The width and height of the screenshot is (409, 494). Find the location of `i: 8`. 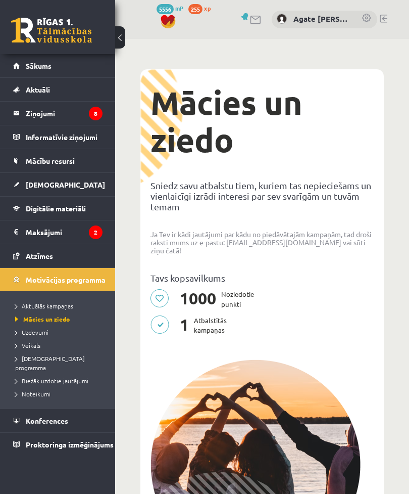

i: 8 is located at coordinates (96, 113).